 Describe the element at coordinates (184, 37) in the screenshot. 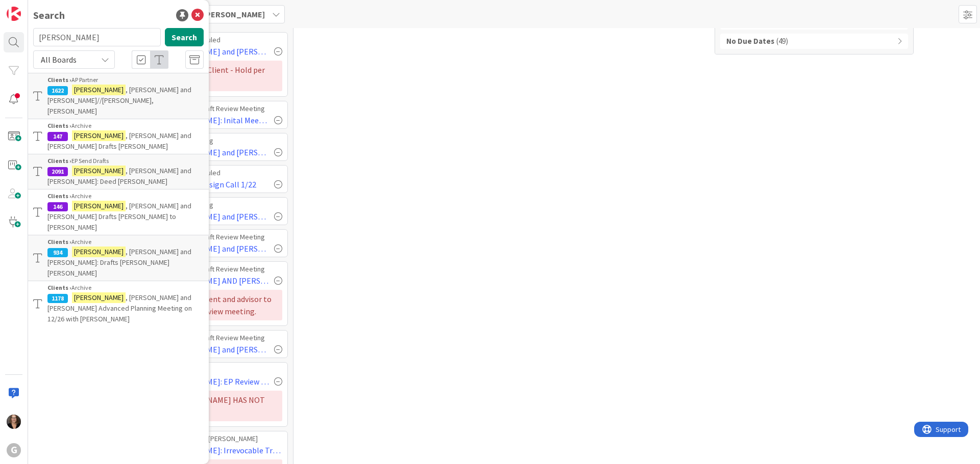

I see `button: Search` at that location.